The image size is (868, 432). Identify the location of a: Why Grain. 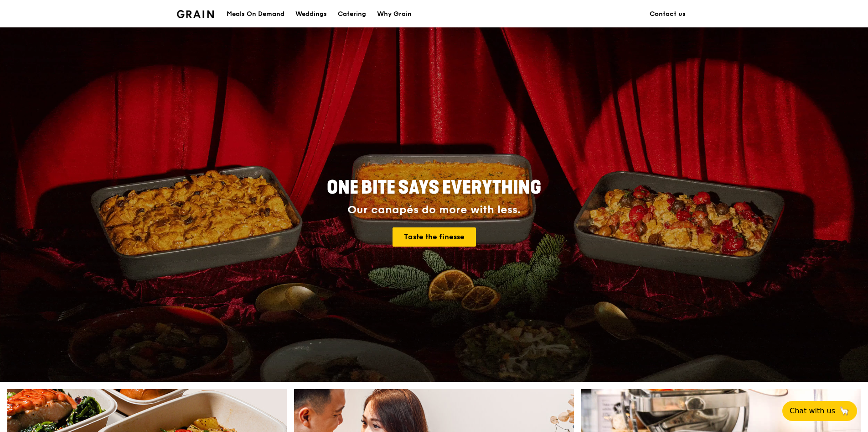
(394, 14).